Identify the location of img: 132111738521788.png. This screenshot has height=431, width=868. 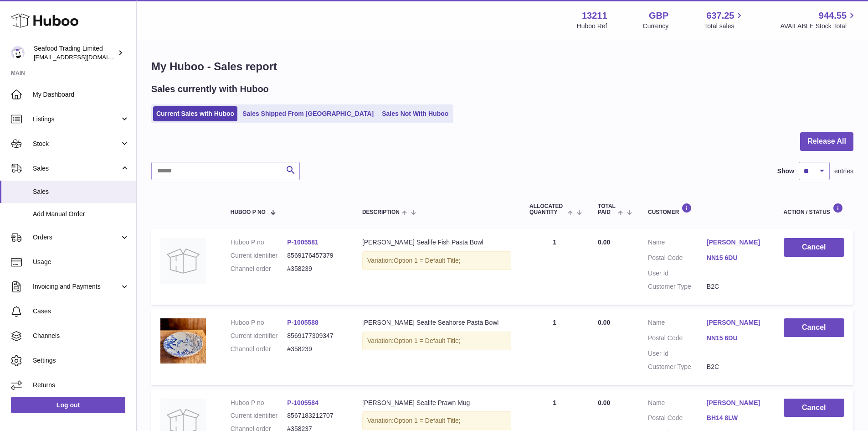
(183, 341).